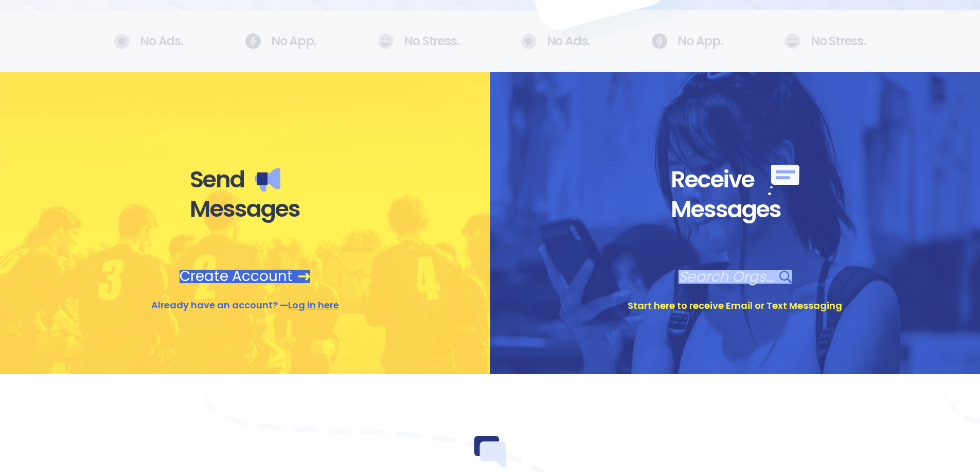 Image resolution: width=980 pixels, height=472 pixels. I want to click on span: Create Account, so click(245, 276).